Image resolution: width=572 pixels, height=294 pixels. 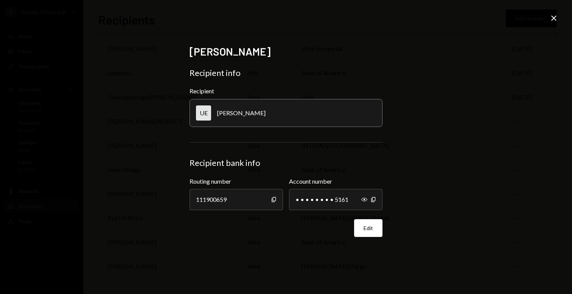 I want to click on label: Routing number, so click(x=236, y=182).